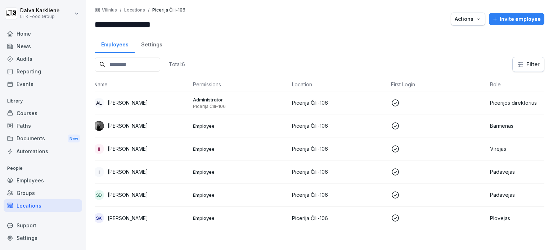 The image size is (553, 250). I want to click on p: Locations, so click(135, 10).